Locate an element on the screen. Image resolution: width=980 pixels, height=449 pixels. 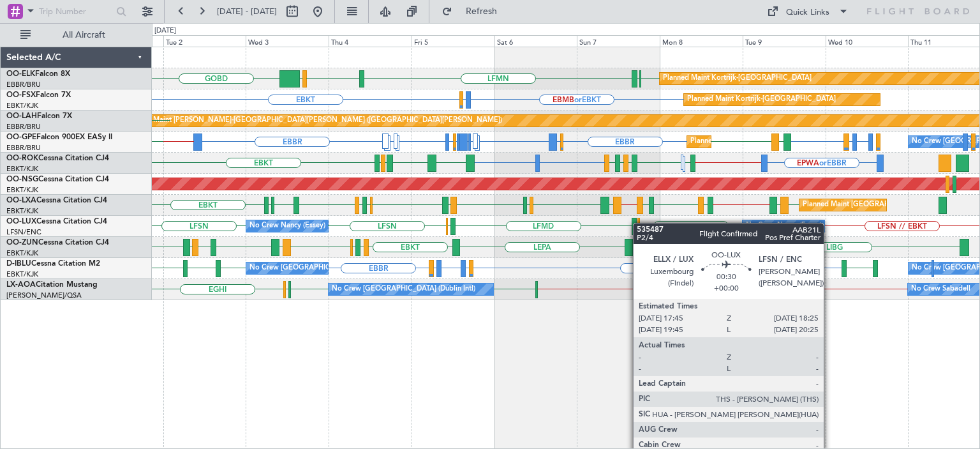
a: OO-ELKFalcon 8X is located at coordinates (38, 74).